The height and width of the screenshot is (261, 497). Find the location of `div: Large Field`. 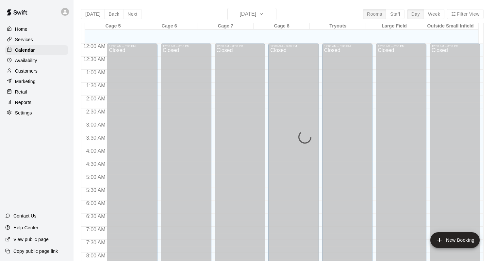

div: Large Field is located at coordinates (394, 26).